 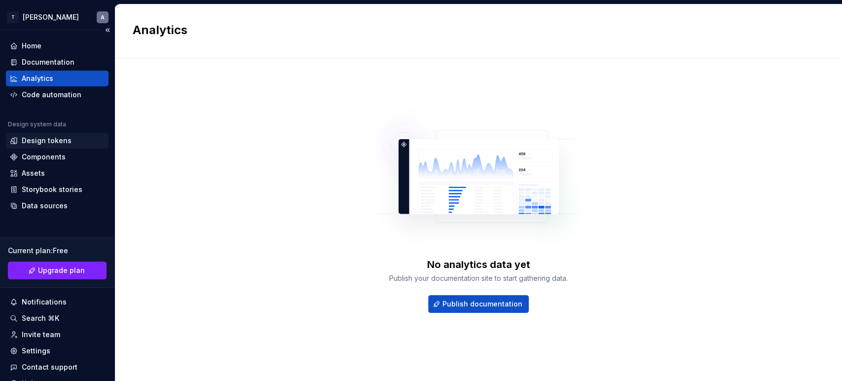 What do you see at coordinates (57, 95) in the screenshot?
I see `a: Code automation` at bounding box center [57, 95].